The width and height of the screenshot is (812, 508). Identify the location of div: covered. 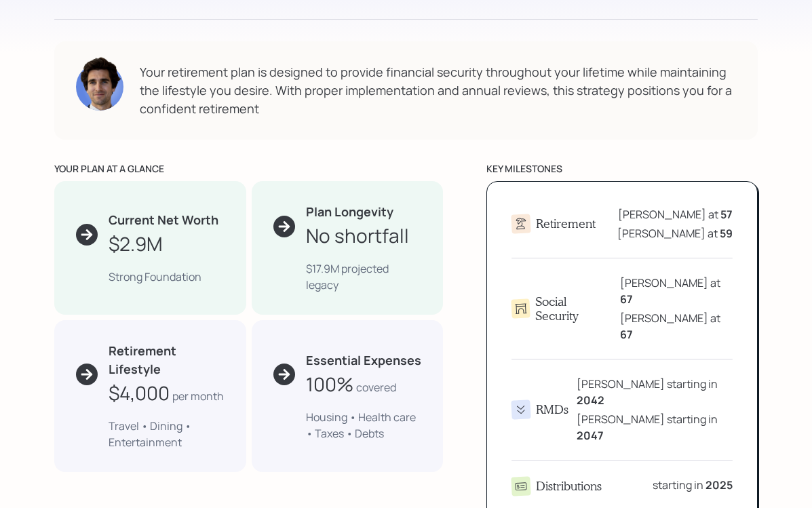
(376, 387).